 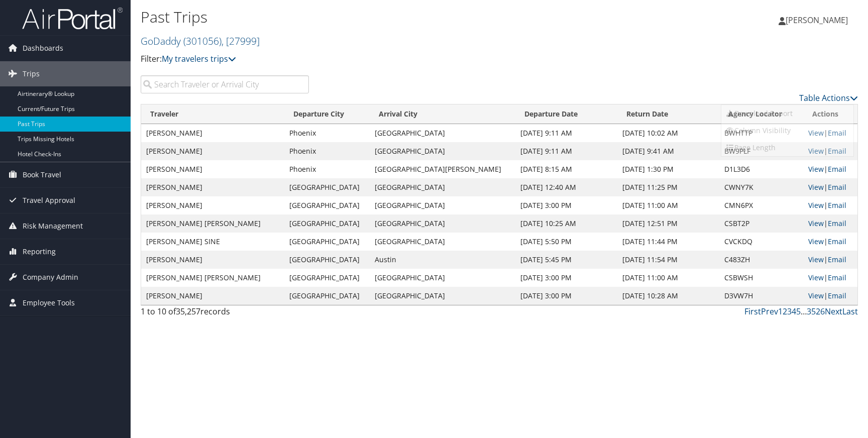 What do you see at coordinates (787, 131) in the screenshot?
I see `a: Column Visibility` at bounding box center [787, 131].